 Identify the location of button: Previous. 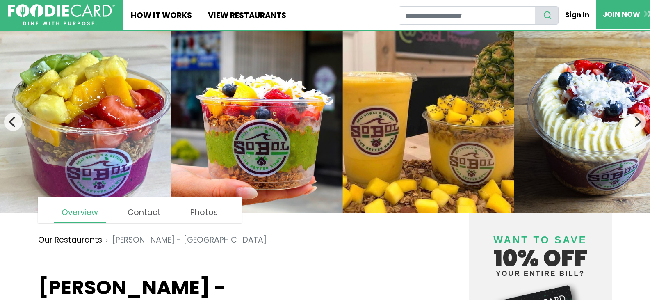
(13, 122).